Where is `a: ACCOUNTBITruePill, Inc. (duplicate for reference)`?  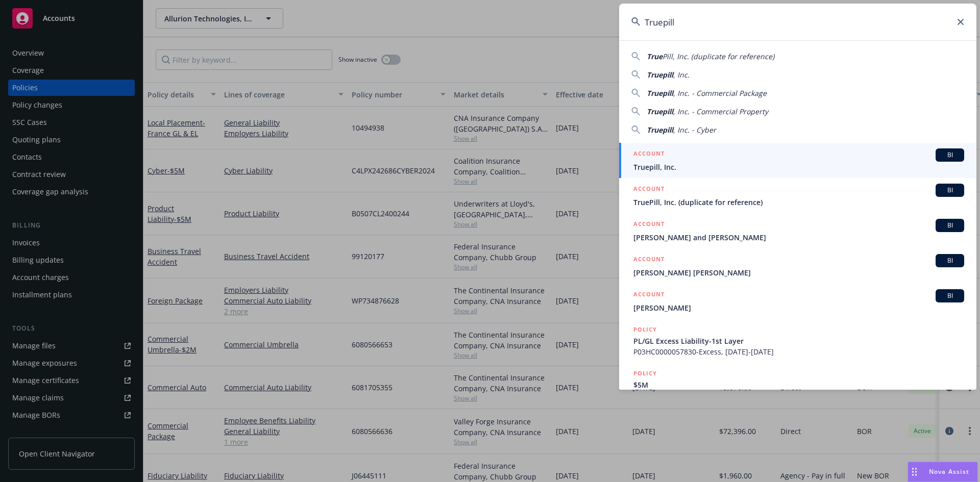
a: ACCOUNTBITruePill, Inc. (duplicate for reference) is located at coordinates (798, 195).